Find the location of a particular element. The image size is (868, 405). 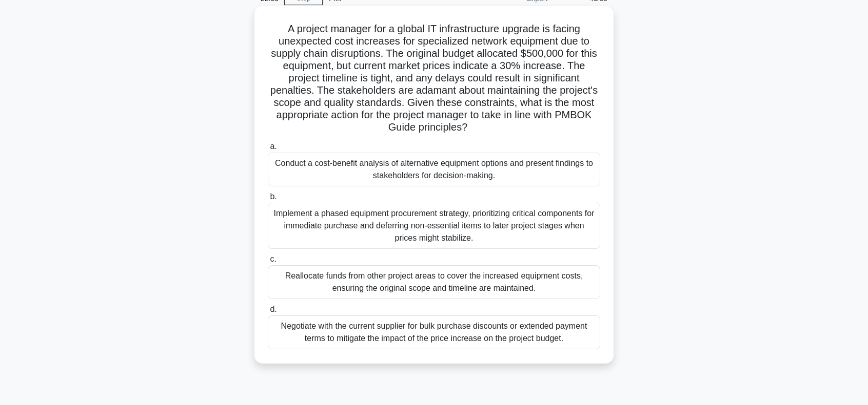

span: a. is located at coordinates (273, 146).